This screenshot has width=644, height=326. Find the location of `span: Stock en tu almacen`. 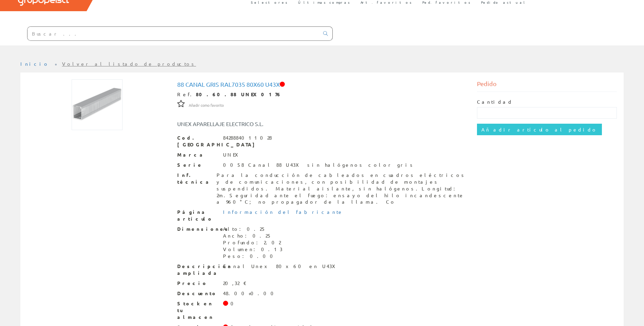

span: Stock en tu almacen is located at coordinates (198, 311).